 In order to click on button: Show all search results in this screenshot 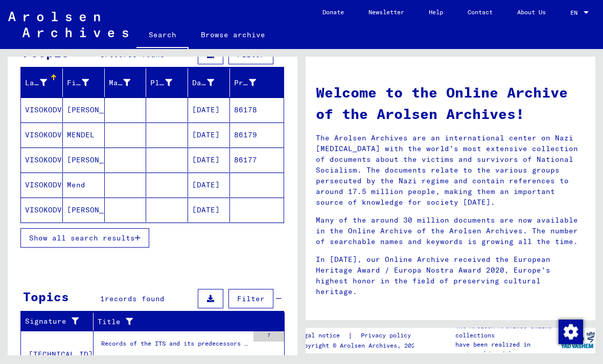, I will do `click(85, 238)`.